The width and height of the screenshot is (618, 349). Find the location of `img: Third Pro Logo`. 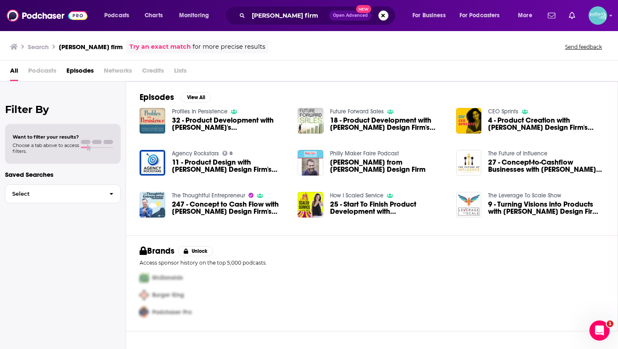

img: Third Pro Logo is located at coordinates (144, 312).